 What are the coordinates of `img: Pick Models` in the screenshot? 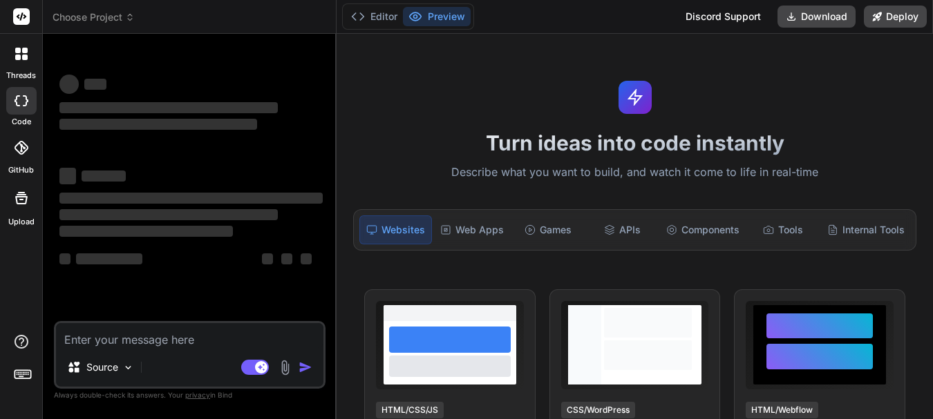 It's located at (128, 368).